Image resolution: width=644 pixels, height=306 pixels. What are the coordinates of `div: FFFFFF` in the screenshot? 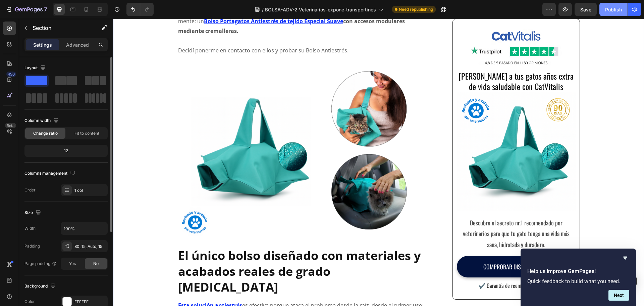 It's located at (90, 302).